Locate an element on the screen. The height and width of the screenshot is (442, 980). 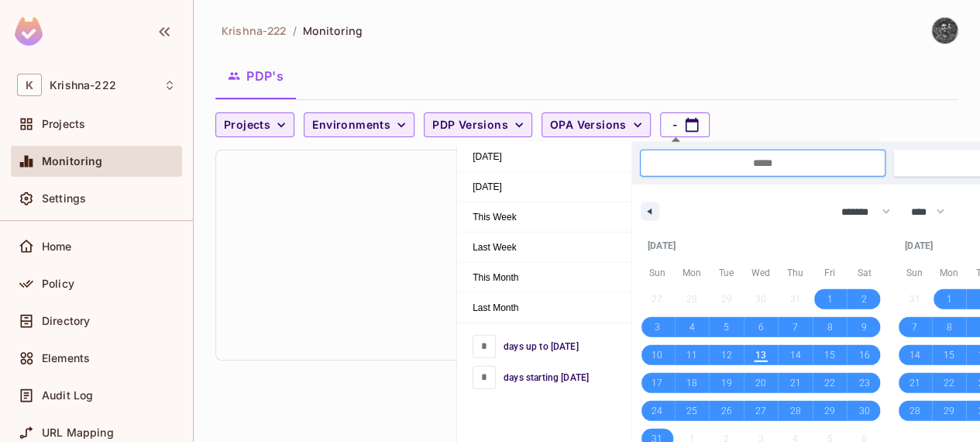
span: This Week is located at coordinates (544, 217).